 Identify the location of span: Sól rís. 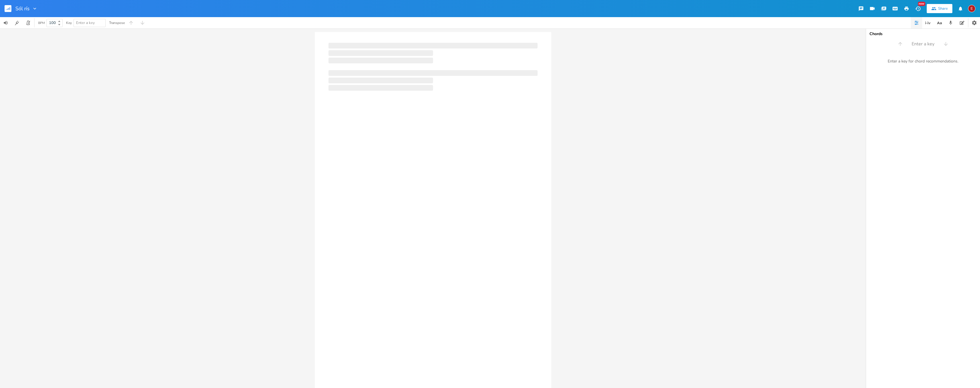
(22, 8).